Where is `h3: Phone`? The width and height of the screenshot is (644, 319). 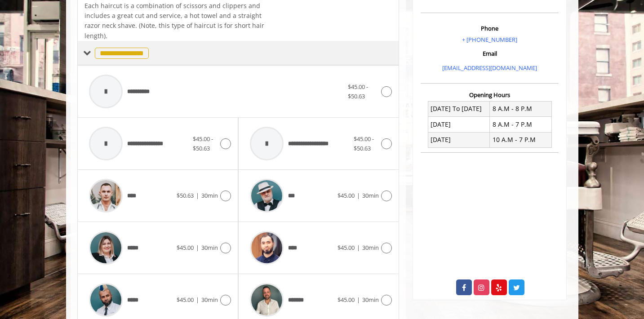 h3: Phone is located at coordinates (489, 28).